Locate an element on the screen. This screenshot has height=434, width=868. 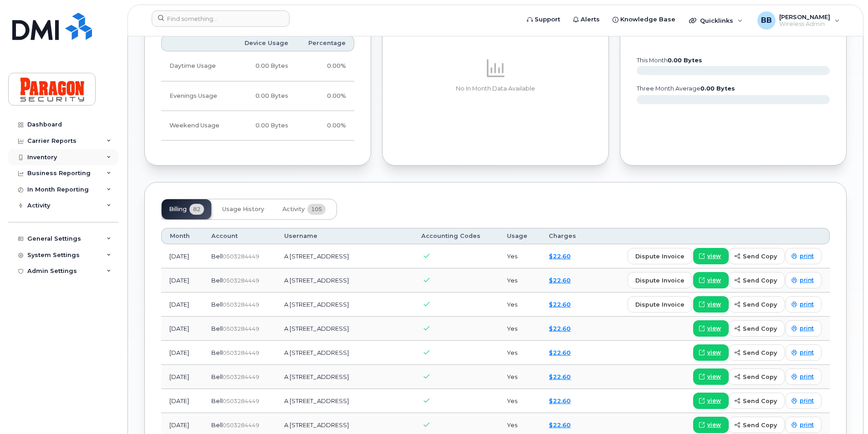
input: Find something... is located at coordinates (220, 19).